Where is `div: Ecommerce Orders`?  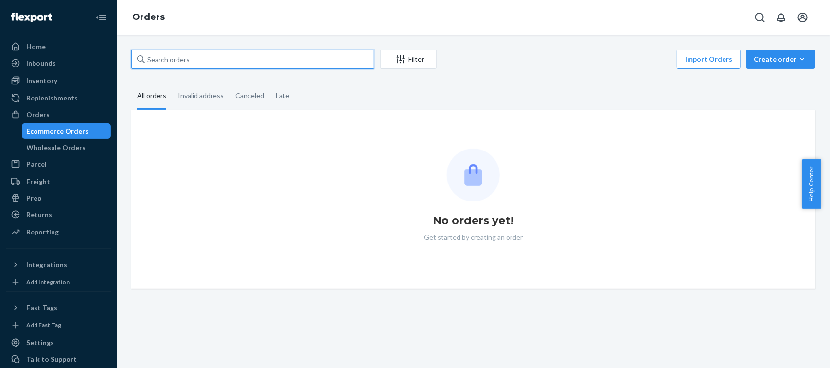
div: Ecommerce Orders is located at coordinates (58, 131).